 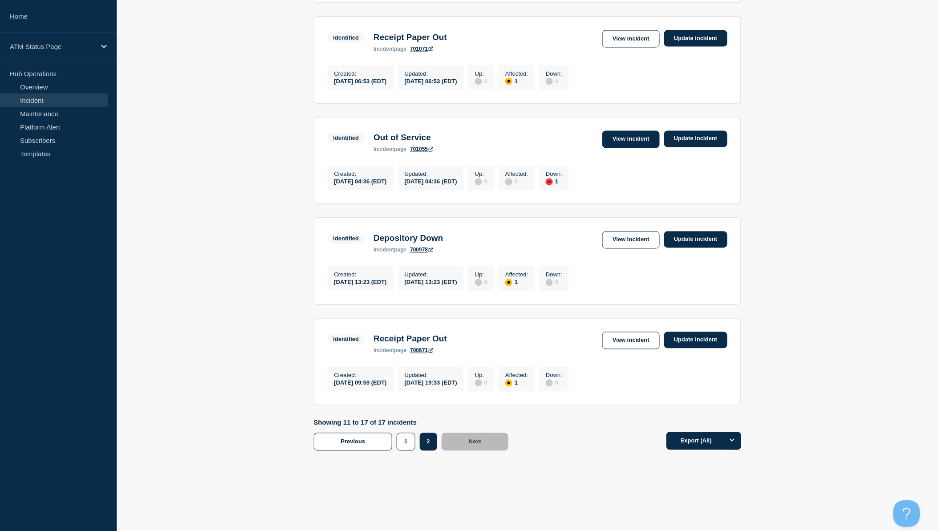 I want to click on a: 700978, so click(x=422, y=250).